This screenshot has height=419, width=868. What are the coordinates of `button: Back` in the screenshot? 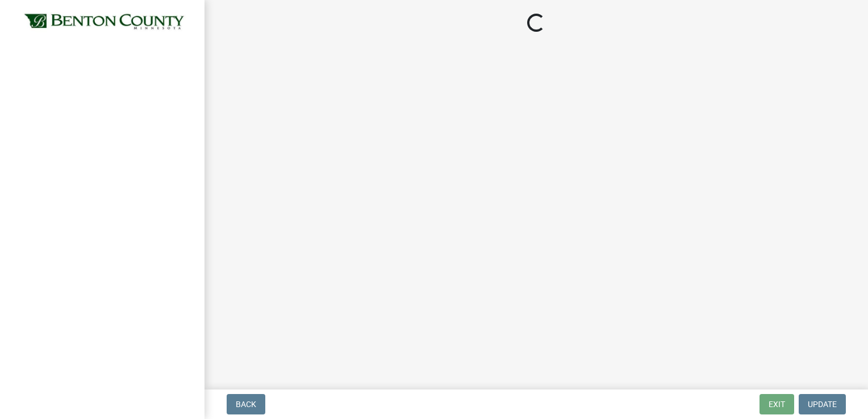 It's located at (246, 404).